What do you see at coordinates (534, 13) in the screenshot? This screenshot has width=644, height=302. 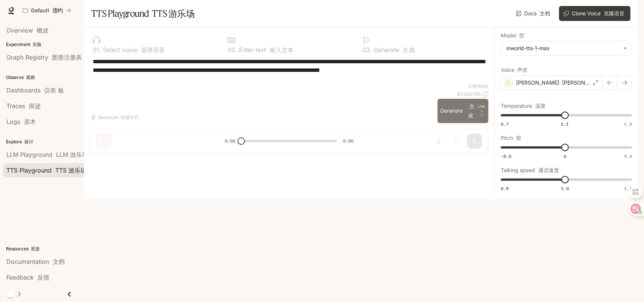 I see `a: Docs 文档` at bounding box center [534, 13].